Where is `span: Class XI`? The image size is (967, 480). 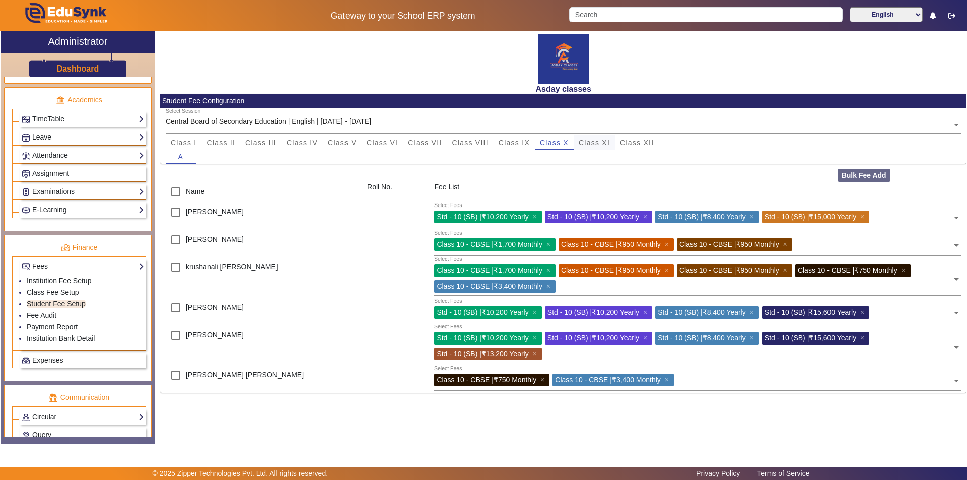 span: Class XI is located at coordinates (594, 143).